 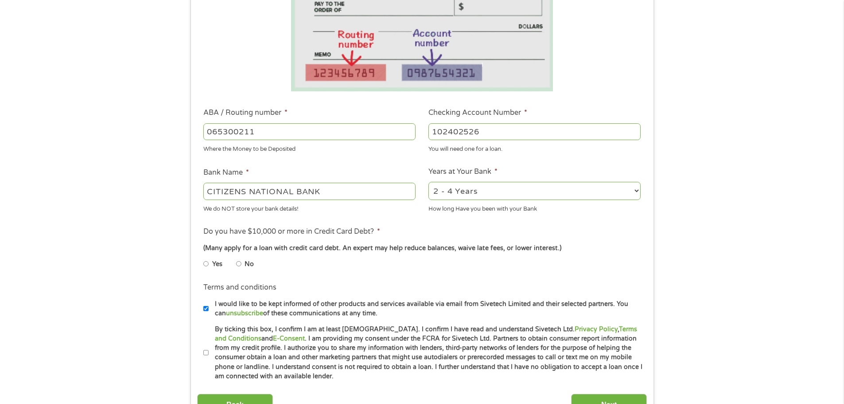 I want to click on label: Do you have $10,000 or more in Credit Card Debt?, so click(x=291, y=231).